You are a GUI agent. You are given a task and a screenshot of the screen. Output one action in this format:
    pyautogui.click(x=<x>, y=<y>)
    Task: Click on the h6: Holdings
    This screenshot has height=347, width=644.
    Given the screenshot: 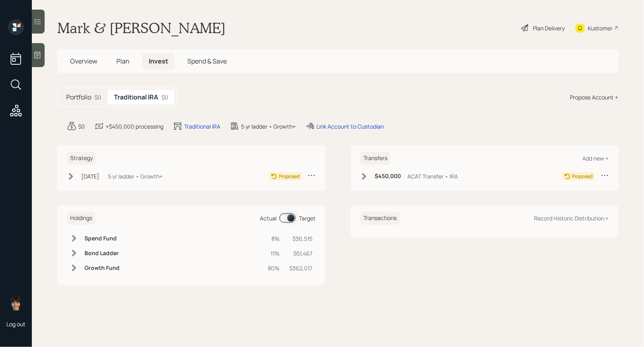 What is the action you would take?
    pyautogui.click(x=81, y=218)
    